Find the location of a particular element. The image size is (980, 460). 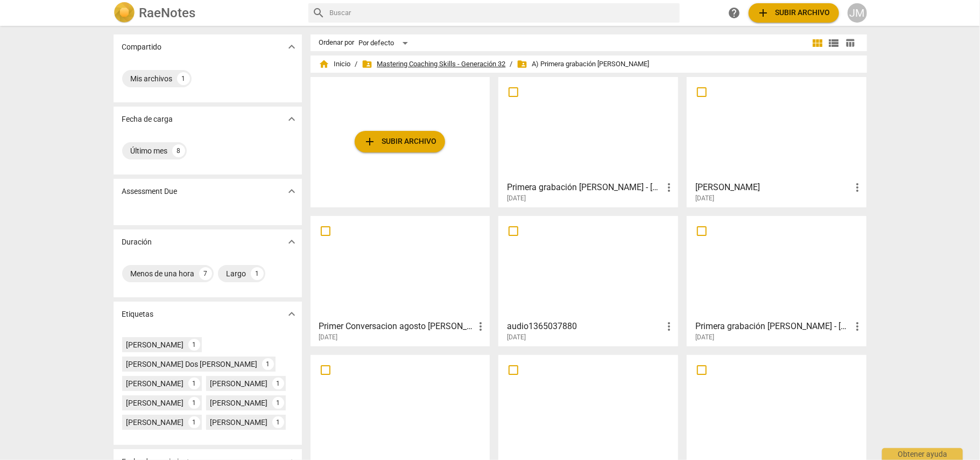

p: Assessment Due is located at coordinates (150, 191).